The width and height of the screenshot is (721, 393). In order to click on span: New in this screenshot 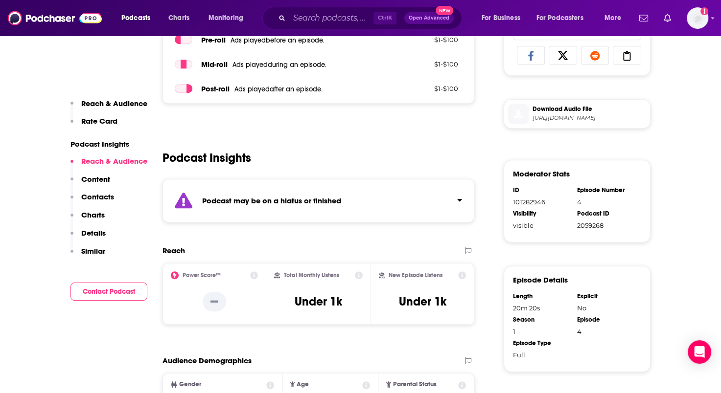, I will do `click(444, 10)`.